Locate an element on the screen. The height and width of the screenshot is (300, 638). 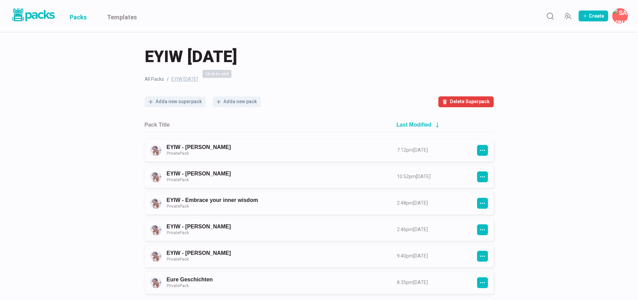
a: Packs logo is located at coordinates (33, 16).